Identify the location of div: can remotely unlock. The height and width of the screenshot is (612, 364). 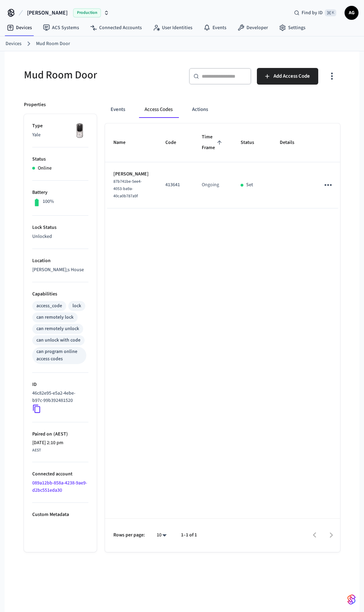
(58, 329).